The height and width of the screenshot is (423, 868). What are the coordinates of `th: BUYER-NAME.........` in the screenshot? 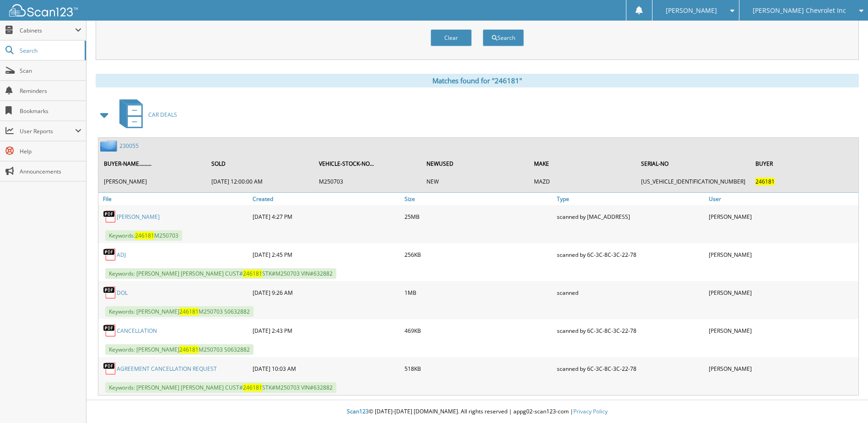 It's located at (152, 163).